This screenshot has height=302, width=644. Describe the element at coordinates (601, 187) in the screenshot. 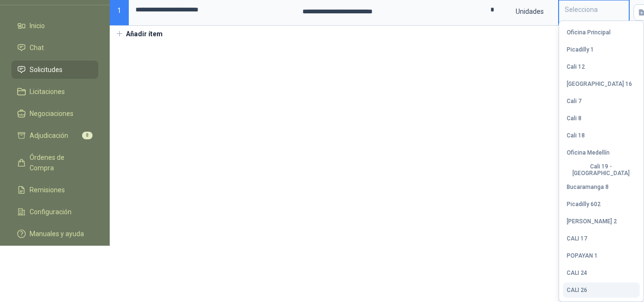

I see `button: Bucaramanga 8` at that location.